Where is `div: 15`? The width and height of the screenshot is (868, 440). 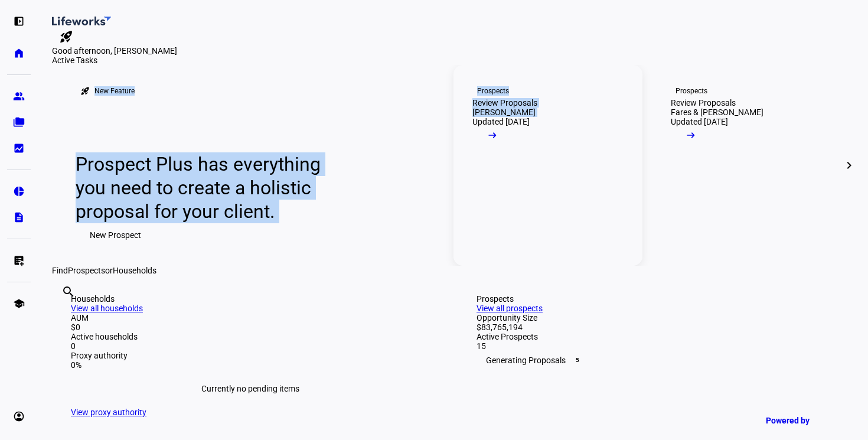 div: 15 is located at coordinates (655, 346).